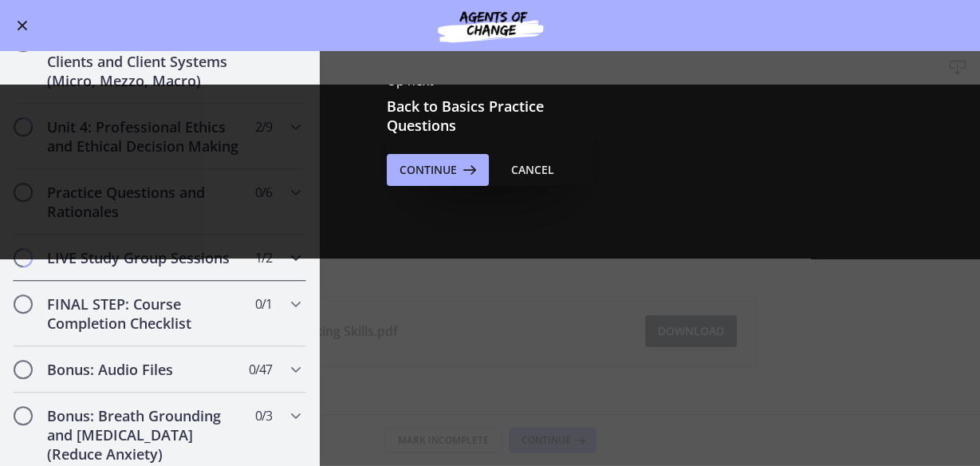  Describe the element at coordinates (260, 369) in the screenshot. I see `span: 0 / 47` at that location.